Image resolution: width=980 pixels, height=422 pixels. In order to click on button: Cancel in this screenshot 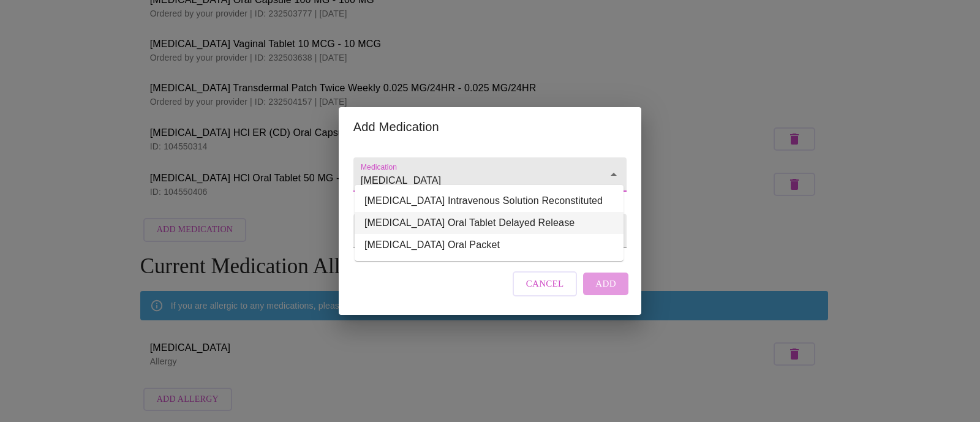, I will do `click(545, 284)`.